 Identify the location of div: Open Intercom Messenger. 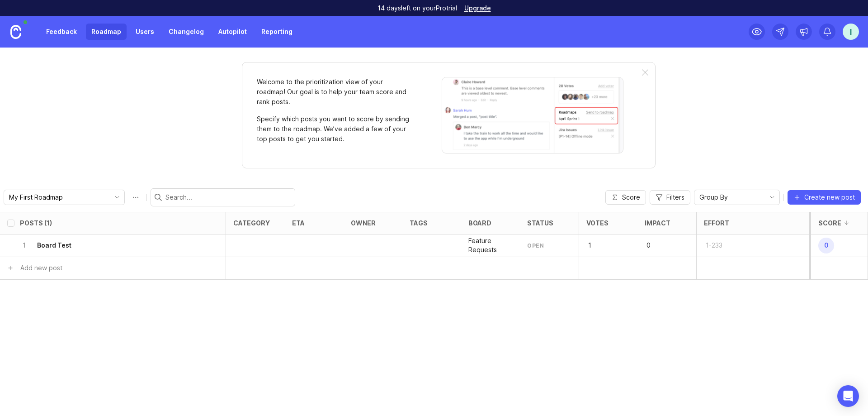
(848, 396).